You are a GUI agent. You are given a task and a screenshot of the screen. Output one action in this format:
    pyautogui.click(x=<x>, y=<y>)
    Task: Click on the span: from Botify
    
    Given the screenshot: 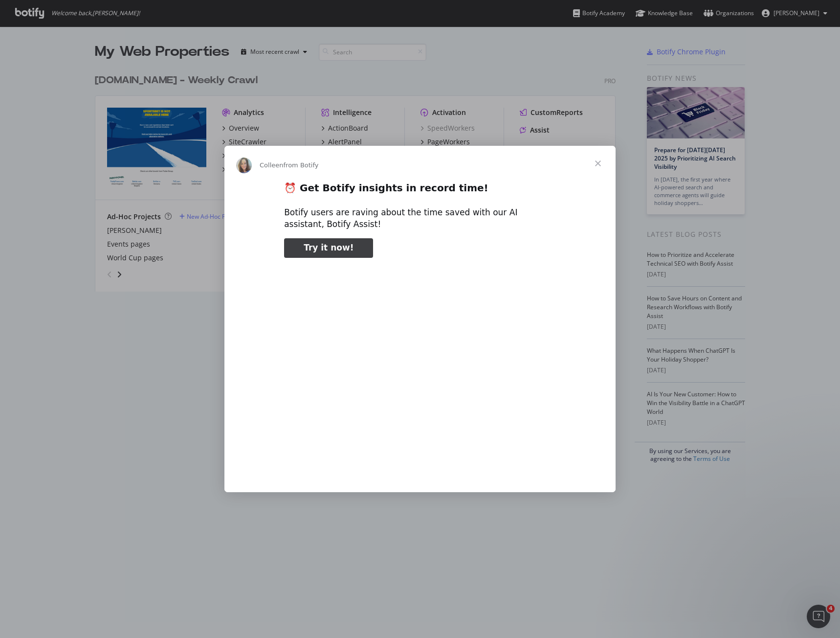 What is the action you would take?
    pyautogui.click(x=301, y=165)
    